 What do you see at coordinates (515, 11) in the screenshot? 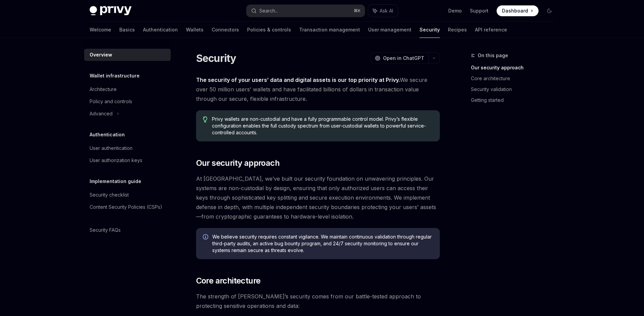
I see `span: Dashboard` at bounding box center [515, 11].